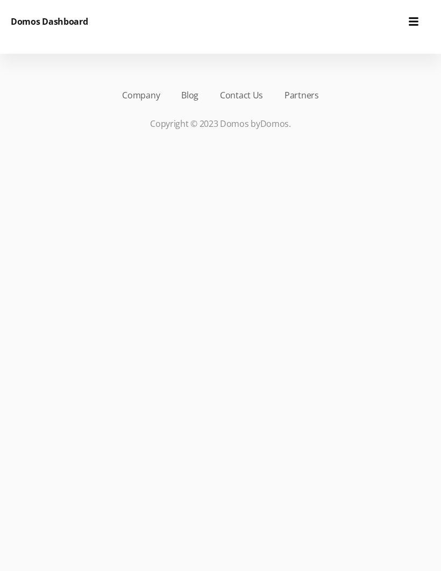 Image resolution: width=441 pixels, height=571 pixels. What do you see at coordinates (190, 95) in the screenshot?
I see `a: Blog` at bounding box center [190, 95].